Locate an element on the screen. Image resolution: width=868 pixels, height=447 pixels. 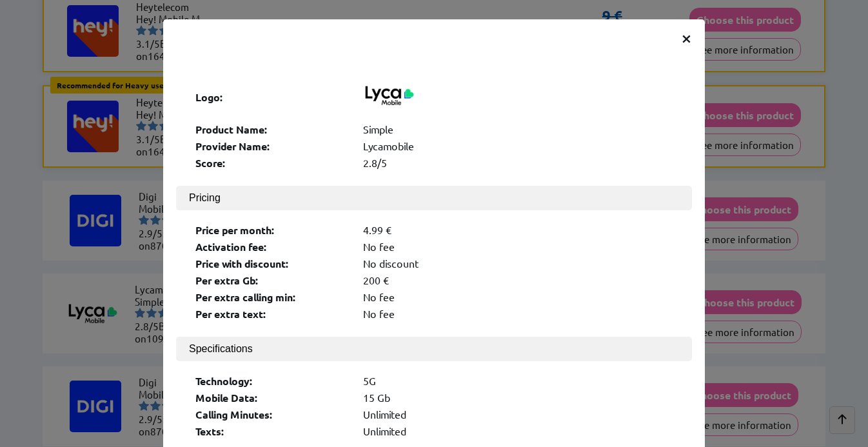
div: 4.99 € is located at coordinates (518, 230).